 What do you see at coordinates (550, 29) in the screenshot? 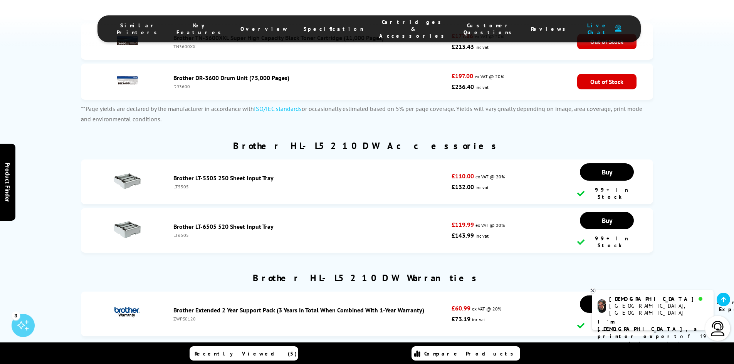
I see `span: Reviews` at bounding box center [550, 29].